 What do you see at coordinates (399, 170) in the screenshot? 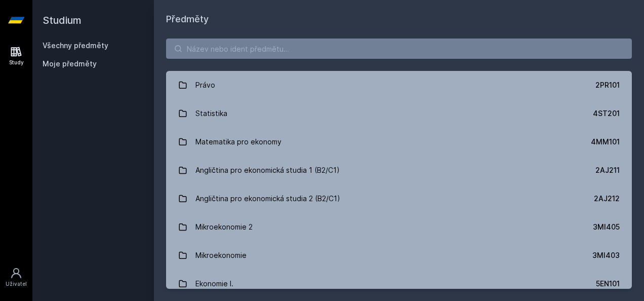
I see `a: Angličtina pro ekonomická studia 1 (B2/C1) 2AJ211` at bounding box center [399, 170].